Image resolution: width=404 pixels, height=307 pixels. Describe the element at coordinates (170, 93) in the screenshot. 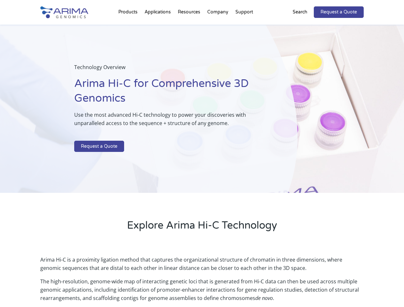

I see `h1: Arima Hi-C for Comprehensive 3D Genomics` at that location.